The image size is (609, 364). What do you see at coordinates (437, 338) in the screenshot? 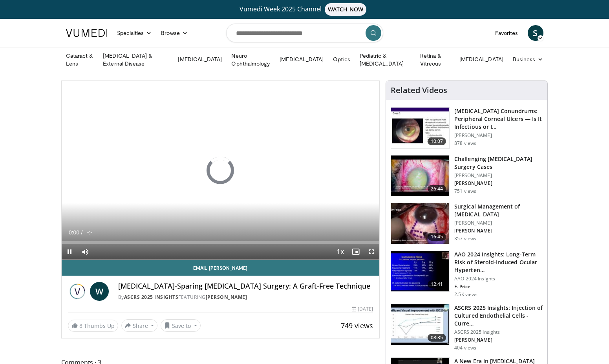
I see `span: 08:35` at bounding box center [437, 338].